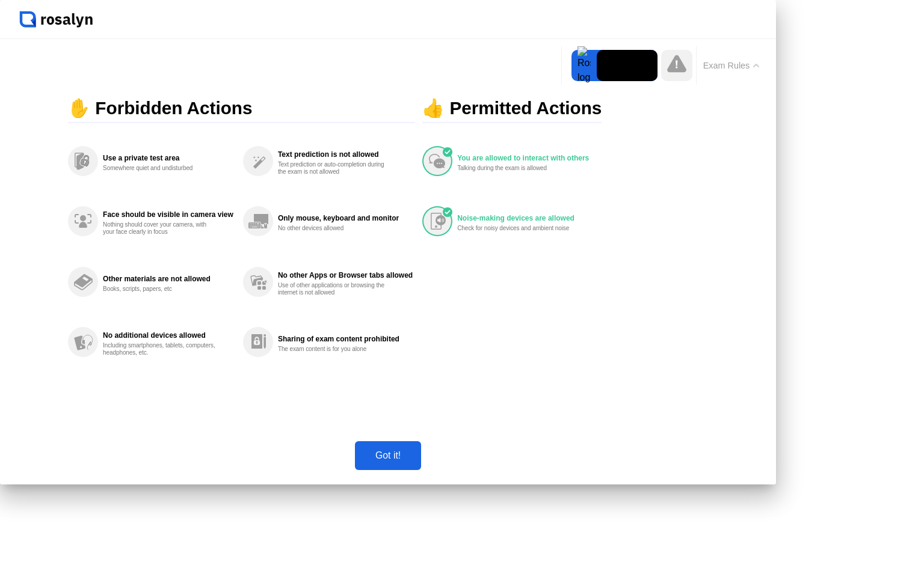  What do you see at coordinates (334, 349) in the screenshot?
I see `div: The exam content is for you alone` at bounding box center [334, 349].